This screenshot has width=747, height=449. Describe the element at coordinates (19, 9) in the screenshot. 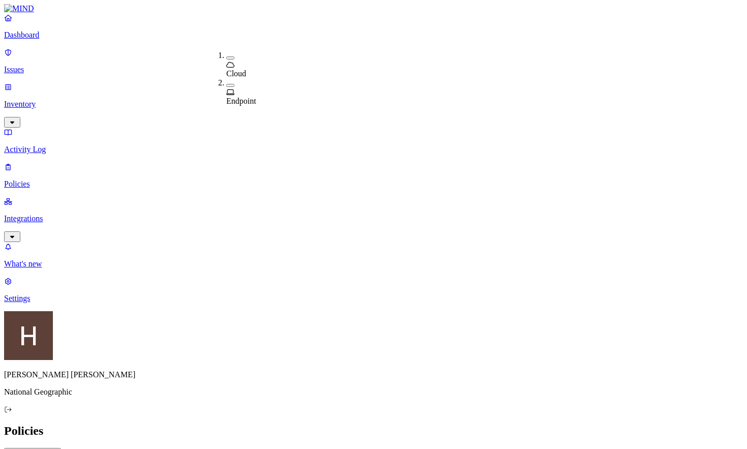

I see `img: MIND` at that location.